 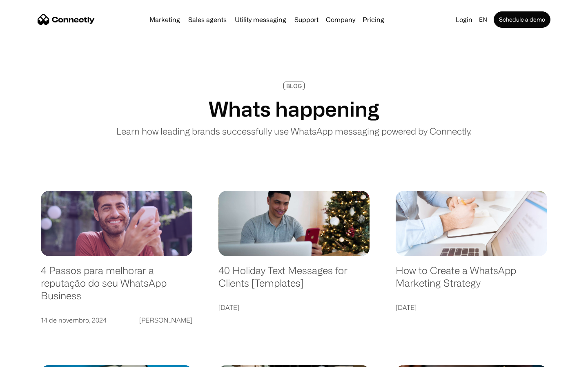 I want to click on a: Marketing, so click(x=165, y=20).